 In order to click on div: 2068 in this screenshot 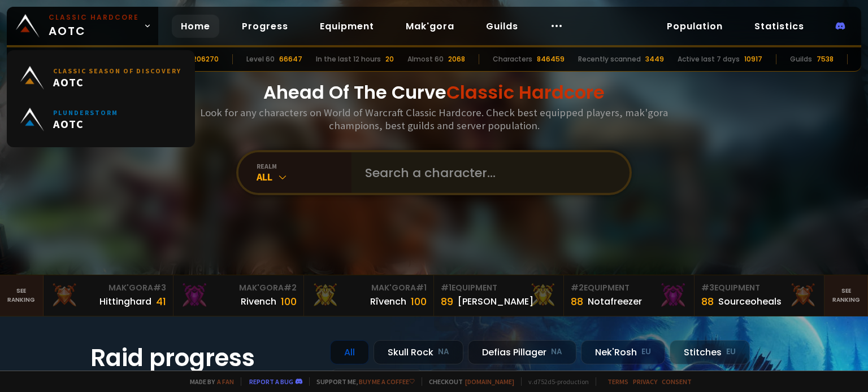, I will do `click(457, 59)`.